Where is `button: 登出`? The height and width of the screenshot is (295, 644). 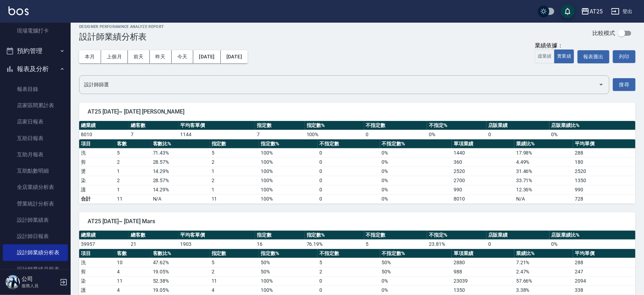
button: 登出 is located at coordinates (622, 11).